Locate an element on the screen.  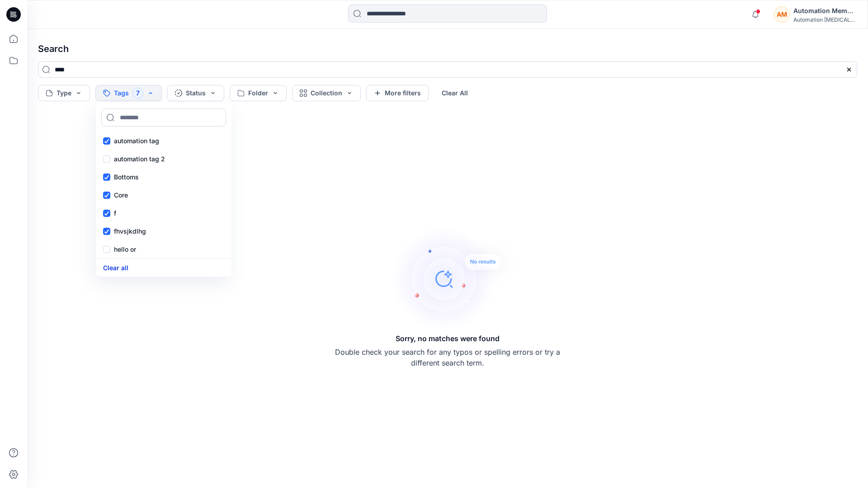
button: Collection is located at coordinates (326, 93).